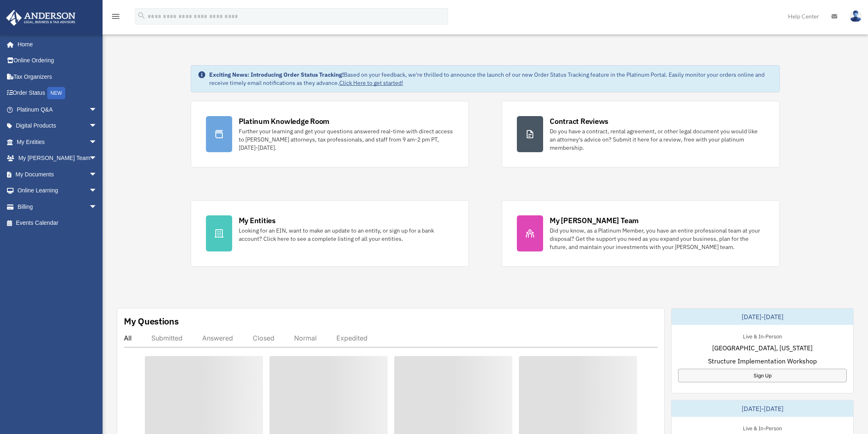 This screenshot has width=868, height=434. What do you see at coordinates (57, 61) in the screenshot?
I see `a: Online Ordering` at bounding box center [57, 61].